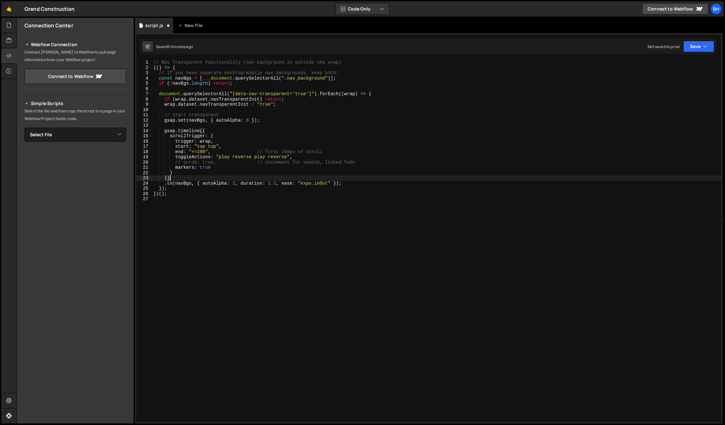  What do you see at coordinates (75, 45) in the screenshot?
I see `h2: Webflow Connection` at bounding box center [75, 45].